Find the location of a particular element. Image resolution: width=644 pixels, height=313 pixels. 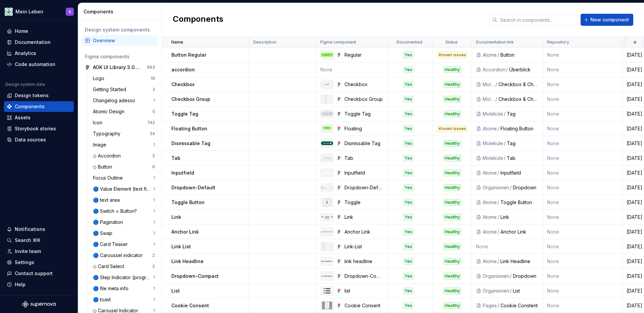

div: Focus Outline is located at coordinates (109, 178).